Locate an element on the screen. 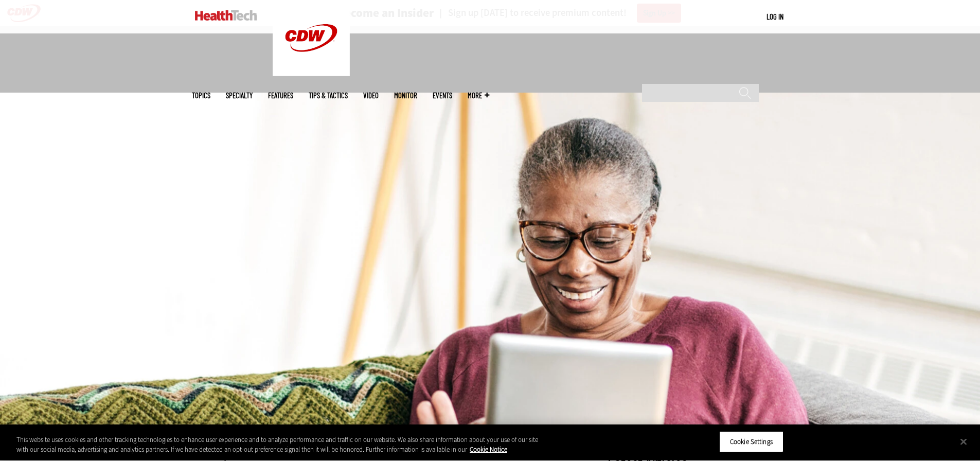 Image resolution: width=980 pixels, height=461 pixels. button: Close is located at coordinates (963, 441).